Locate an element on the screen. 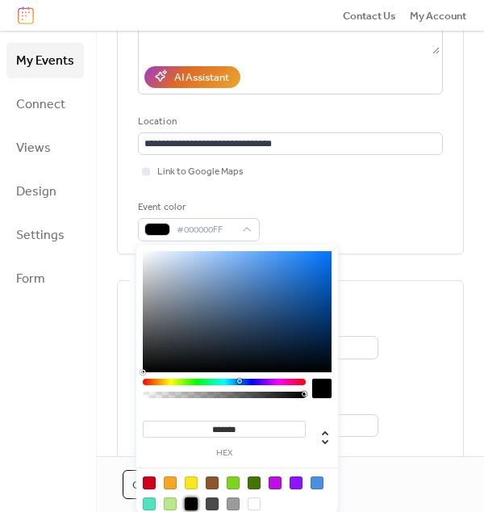 The height and width of the screenshot is (512, 484). span: Views is located at coordinates (33, 149).